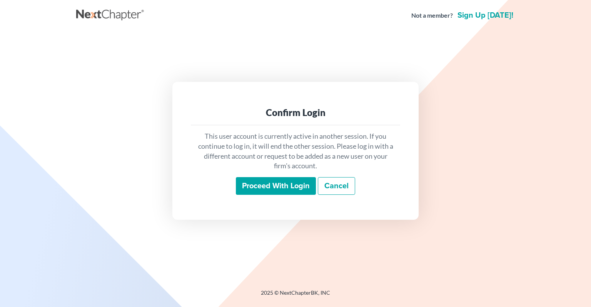 The image size is (591, 307). I want to click on a: Cancel, so click(336, 186).